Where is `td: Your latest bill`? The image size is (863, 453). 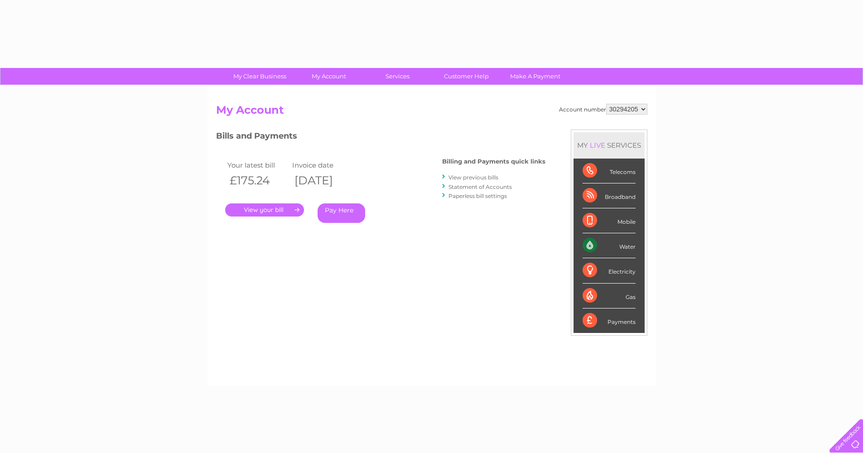 td: Your latest bill is located at coordinates (258, 165).